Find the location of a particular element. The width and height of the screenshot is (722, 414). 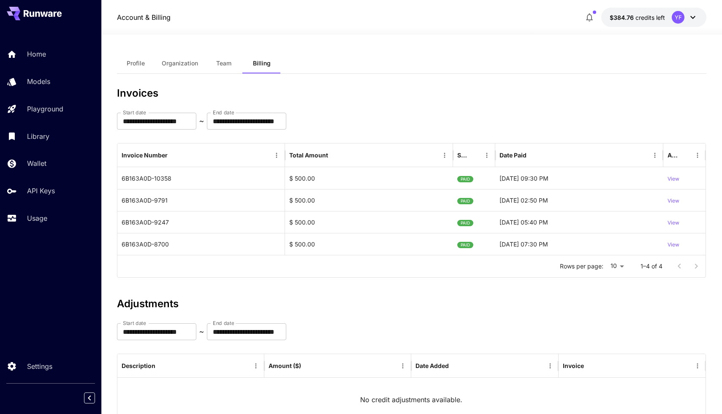

div: Amount ($) is located at coordinates (285, 366).